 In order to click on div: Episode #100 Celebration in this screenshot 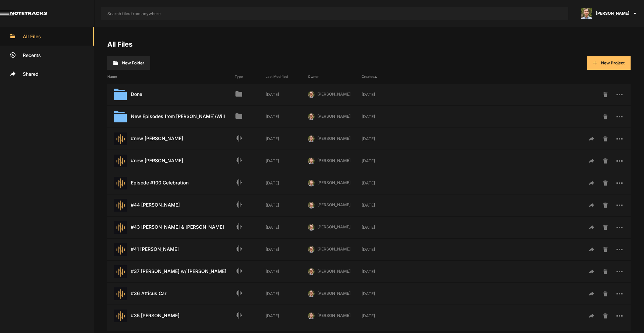, I will do `click(171, 183)`.